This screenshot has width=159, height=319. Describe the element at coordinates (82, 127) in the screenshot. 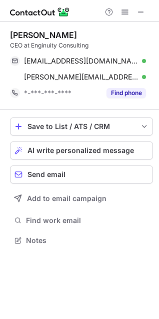

I see `div: Save to List / ATS / CRM` at that location.